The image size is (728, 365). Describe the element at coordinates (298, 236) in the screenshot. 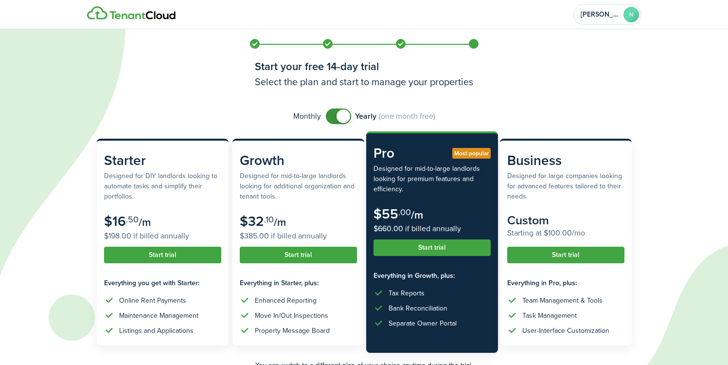

I see `subscription-pricing-card-price-annual: $385.00 if billed annually` at that location.